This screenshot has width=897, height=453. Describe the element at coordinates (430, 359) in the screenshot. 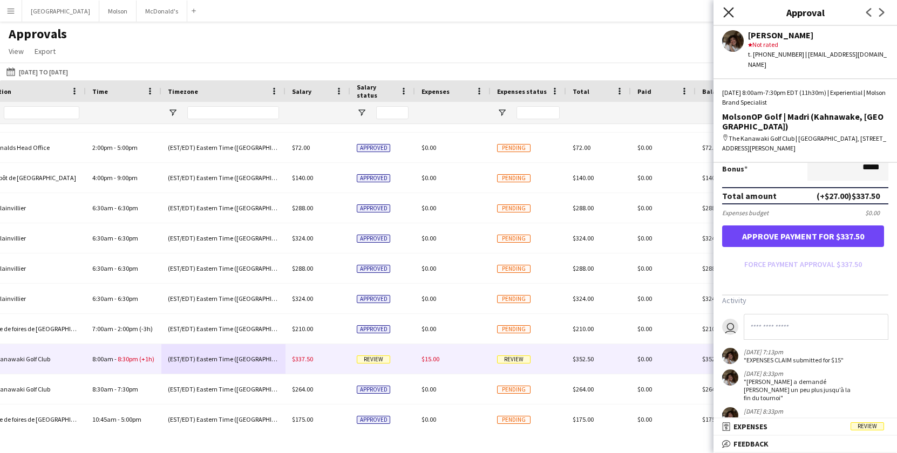

I see `span: $15.00` at that location.